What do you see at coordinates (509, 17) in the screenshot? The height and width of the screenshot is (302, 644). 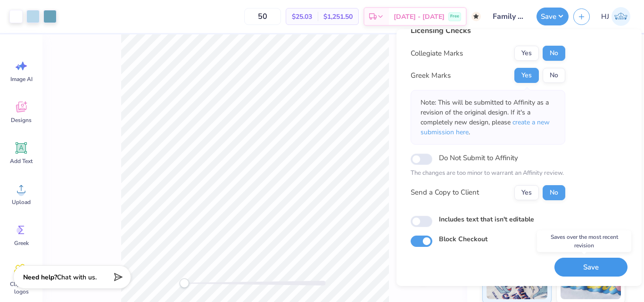 I see `input: Untitled Design` at bounding box center [509, 17].